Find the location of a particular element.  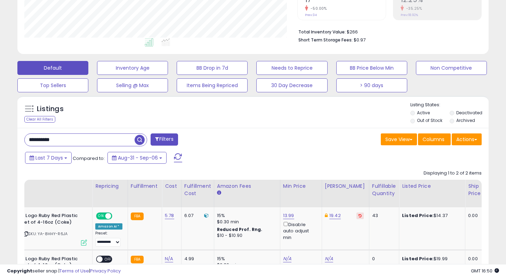

div: 0 is located at coordinates (383, 259).